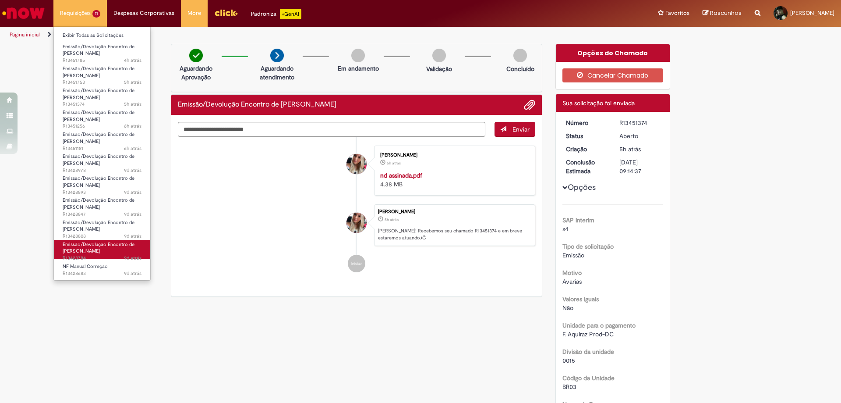 This screenshot has width=841, height=403. I want to click on b: Unidade para o pagamento, so click(599, 325).